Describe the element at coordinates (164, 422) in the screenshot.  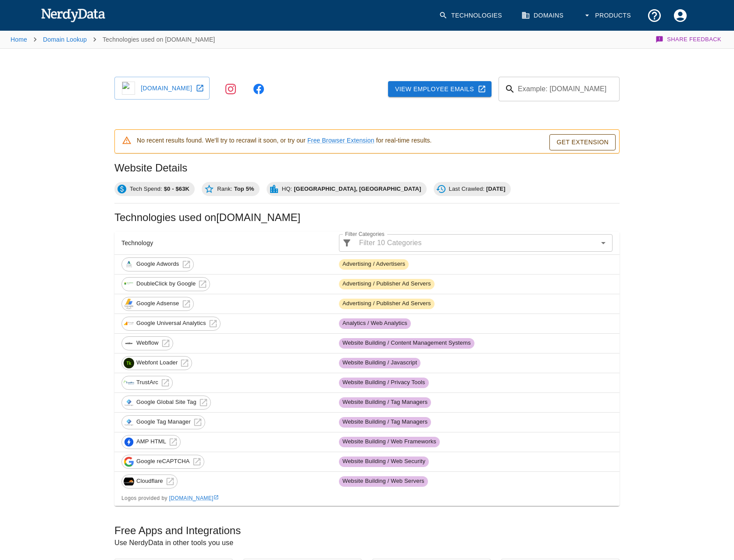
I see `span: Google Tag Manager` at that location.